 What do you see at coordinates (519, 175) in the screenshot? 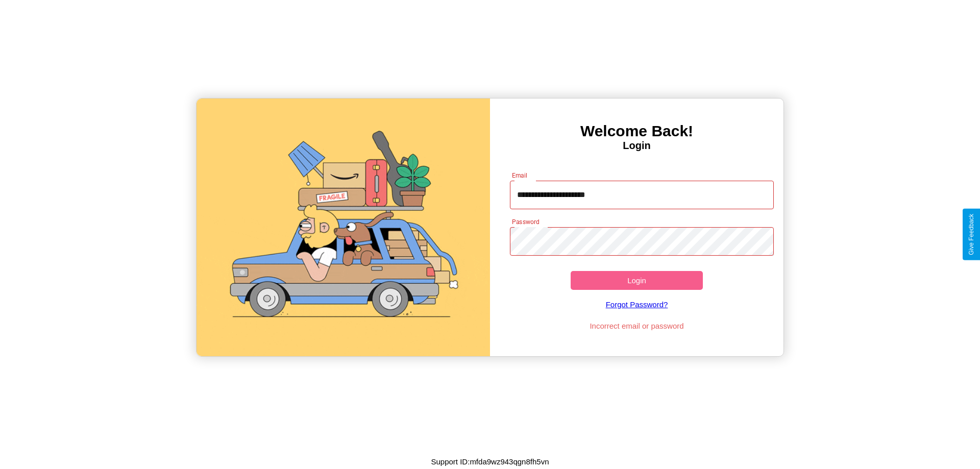
I see `label: Email` at bounding box center [519, 175].